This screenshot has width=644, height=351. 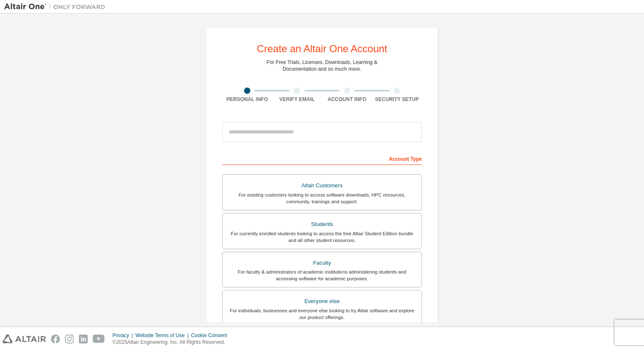 What do you see at coordinates (24, 339) in the screenshot?
I see `img: altair_logo.svg` at bounding box center [24, 339].